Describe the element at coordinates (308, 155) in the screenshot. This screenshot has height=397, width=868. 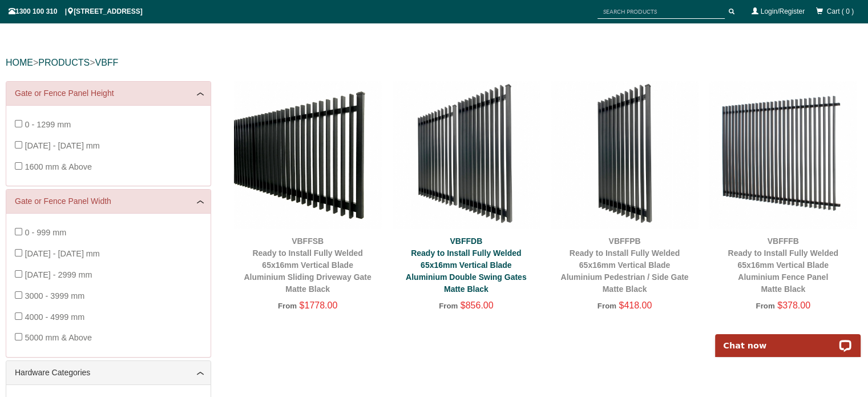
I see `img: VBFFSB - Ready to Install Fully Welded 65x16mm Vertical Blade - Aluminium Sliding Driveway Gate -...` at that location.